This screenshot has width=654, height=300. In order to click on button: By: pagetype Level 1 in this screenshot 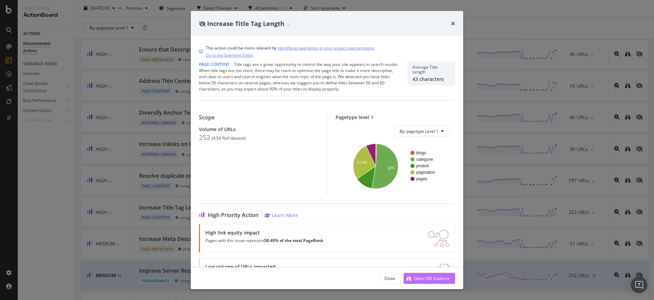, I will do `click(422, 131)`.